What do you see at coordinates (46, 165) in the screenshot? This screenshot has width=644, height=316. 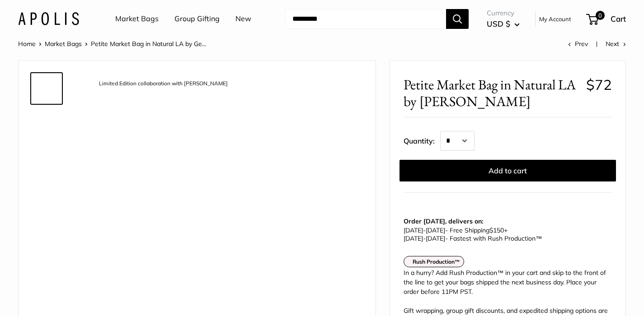 I see `a: description_All proceeds support L.A. Neighborhoods via local charities` at bounding box center [46, 165].